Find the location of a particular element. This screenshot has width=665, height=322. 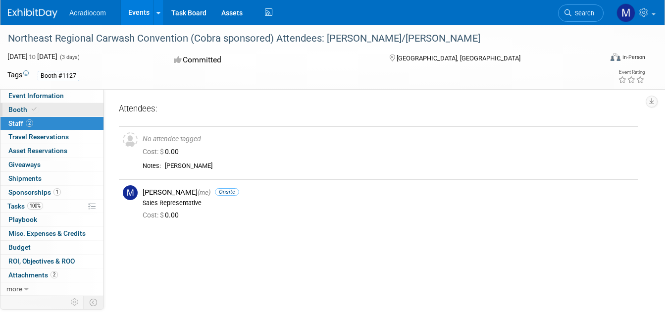

span: Tasks is located at coordinates (25, 206).